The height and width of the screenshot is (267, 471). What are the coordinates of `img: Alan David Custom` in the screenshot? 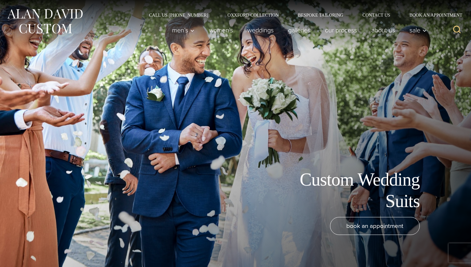 It's located at (45, 21).